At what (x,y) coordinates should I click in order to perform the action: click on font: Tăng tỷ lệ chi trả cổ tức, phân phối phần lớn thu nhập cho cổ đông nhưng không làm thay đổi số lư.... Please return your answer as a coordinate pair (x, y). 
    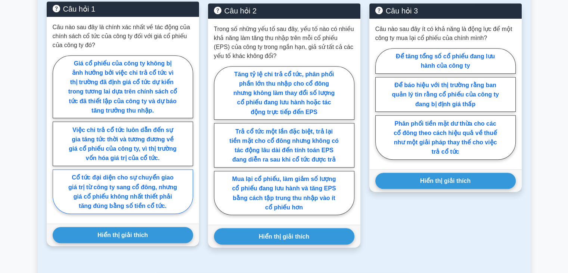
    Looking at the image, I should click on (284, 93).